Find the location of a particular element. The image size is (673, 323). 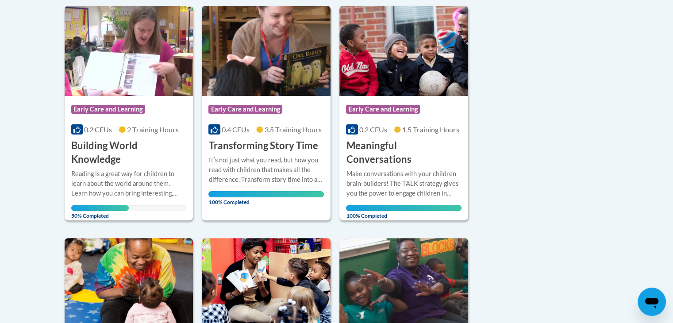

div: Reading is a great way for children to learn about the world around them. Learn how you can bring... is located at coordinates (129, 184).